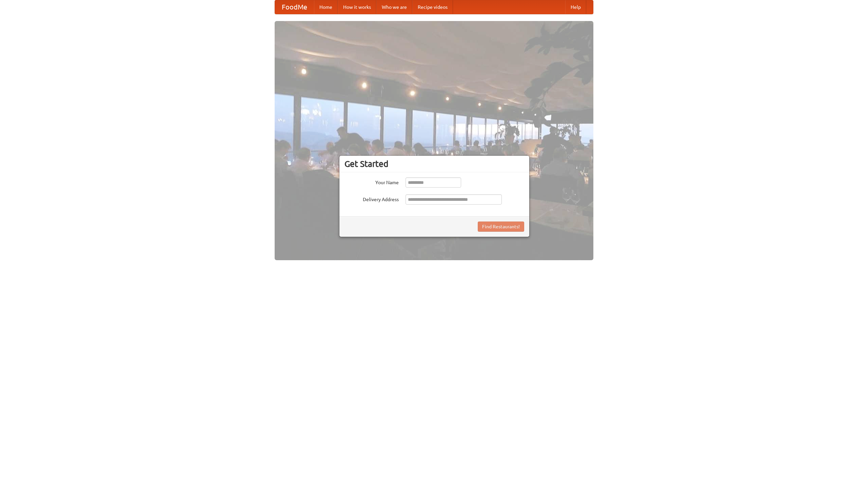 This screenshot has height=480, width=868. Describe the element at coordinates (394, 7) in the screenshot. I see `a: Who we are` at that location.